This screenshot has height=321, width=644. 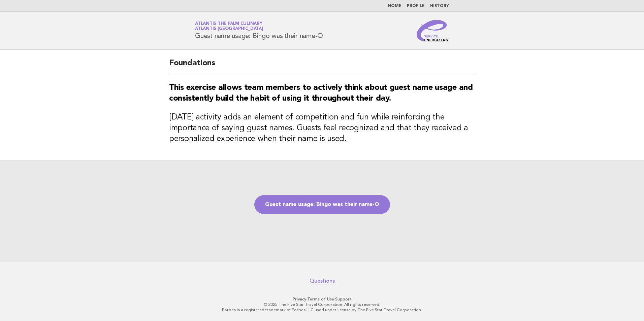 I want to click on h1: Guest name usage: Bingo was their name-O, so click(x=259, y=30).